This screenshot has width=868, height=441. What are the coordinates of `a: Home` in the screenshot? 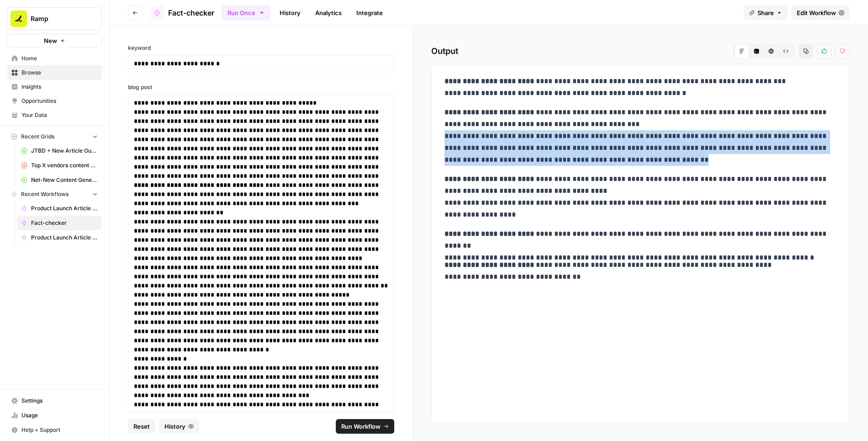 It's located at (54, 58).